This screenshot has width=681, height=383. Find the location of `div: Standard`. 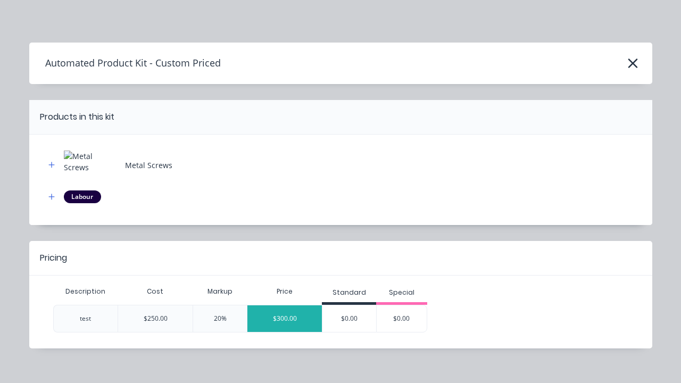

div: Standard is located at coordinates (349, 293).